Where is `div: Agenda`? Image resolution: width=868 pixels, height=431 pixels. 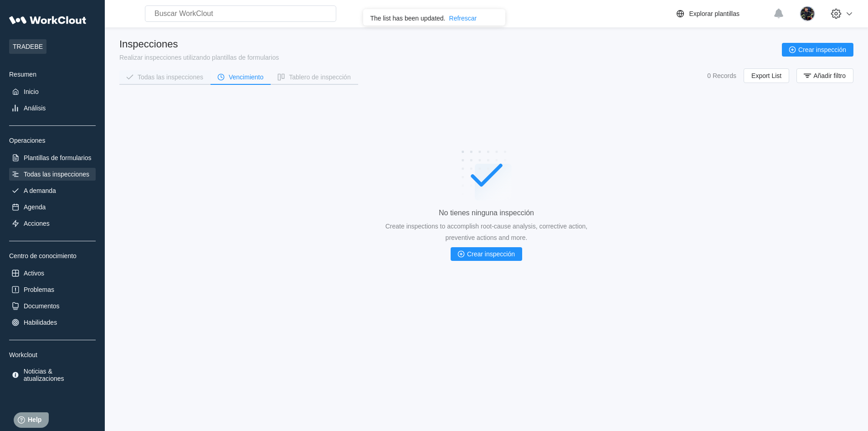
div: Agenda is located at coordinates (34, 207).